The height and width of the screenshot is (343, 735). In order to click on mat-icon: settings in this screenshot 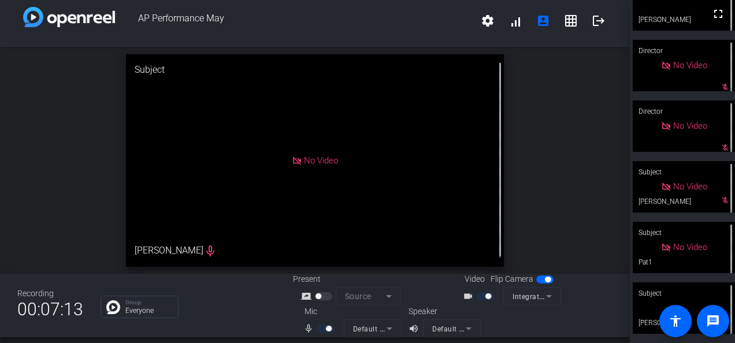, I will do `click(488, 21)`.